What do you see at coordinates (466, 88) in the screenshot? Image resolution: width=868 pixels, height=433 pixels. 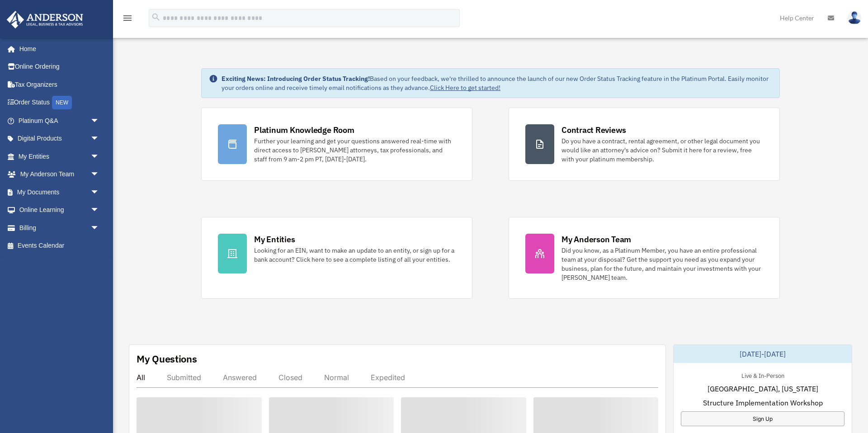 I see `a: Click Here to get started!` at bounding box center [466, 88].